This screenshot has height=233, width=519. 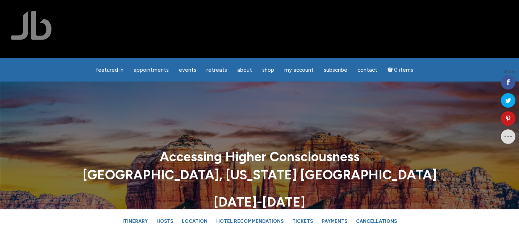 I want to click on img: Jamie Butler. The Everyday Medium, so click(x=31, y=25).